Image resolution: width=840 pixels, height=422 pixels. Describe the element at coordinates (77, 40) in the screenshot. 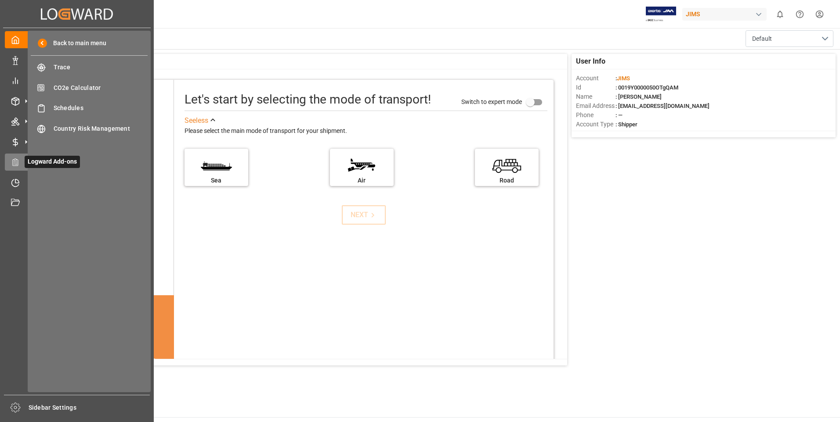

I see `a: My Cockpit` at that location.